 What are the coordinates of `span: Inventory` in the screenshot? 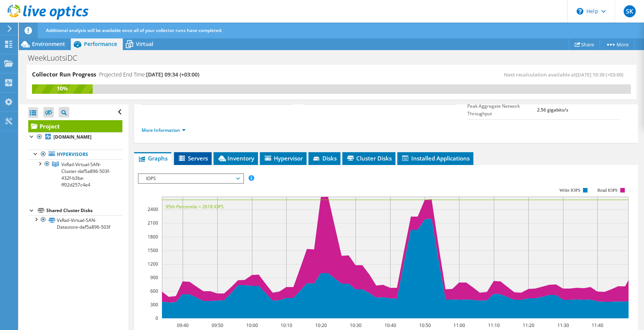 It's located at (236, 158).